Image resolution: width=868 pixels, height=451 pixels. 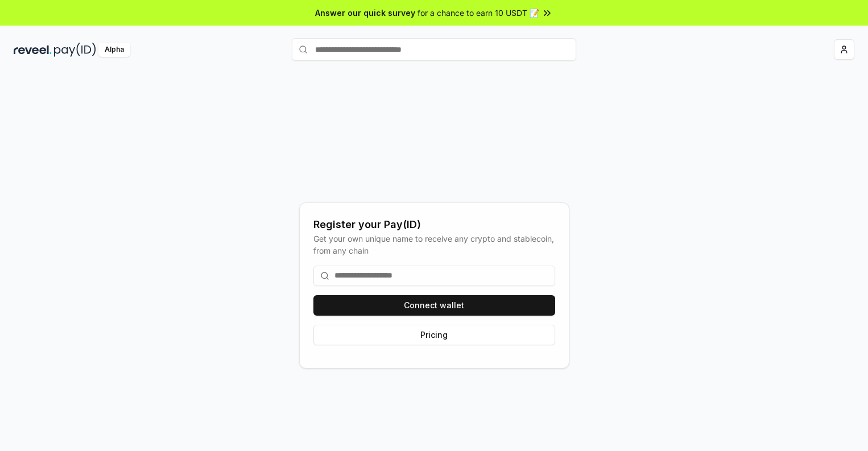 What do you see at coordinates (434, 245) in the screenshot?
I see `div: Get your own unique name to receive any crypto and stablecoin, from any chain` at bounding box center [434, 245].